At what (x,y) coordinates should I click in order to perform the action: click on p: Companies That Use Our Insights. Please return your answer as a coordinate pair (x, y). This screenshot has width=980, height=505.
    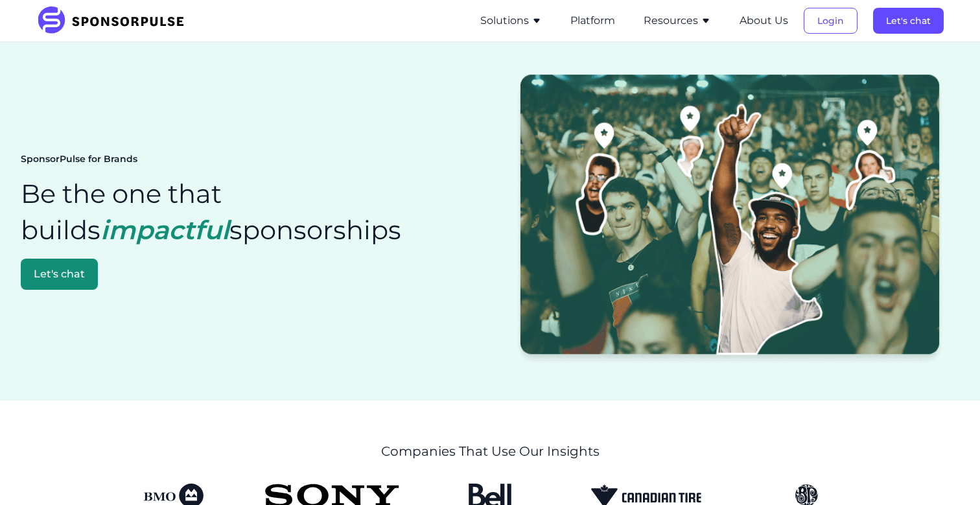
    Looking at the image, I should click on (490, 451).